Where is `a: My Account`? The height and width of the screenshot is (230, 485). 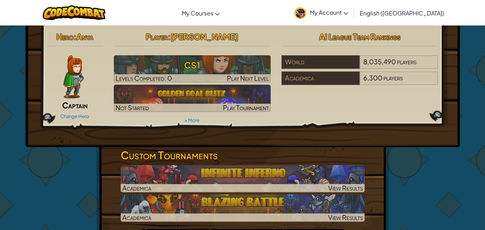 a: My Account is located at coordinates (321, 13).